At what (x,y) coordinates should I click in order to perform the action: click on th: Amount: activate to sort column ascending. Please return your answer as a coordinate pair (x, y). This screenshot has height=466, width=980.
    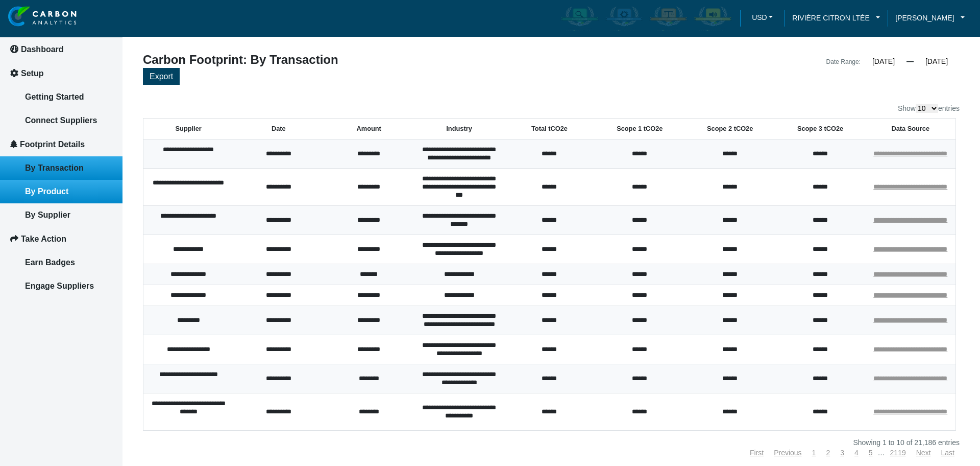
    Looking at the image, I should click on (368, 128).